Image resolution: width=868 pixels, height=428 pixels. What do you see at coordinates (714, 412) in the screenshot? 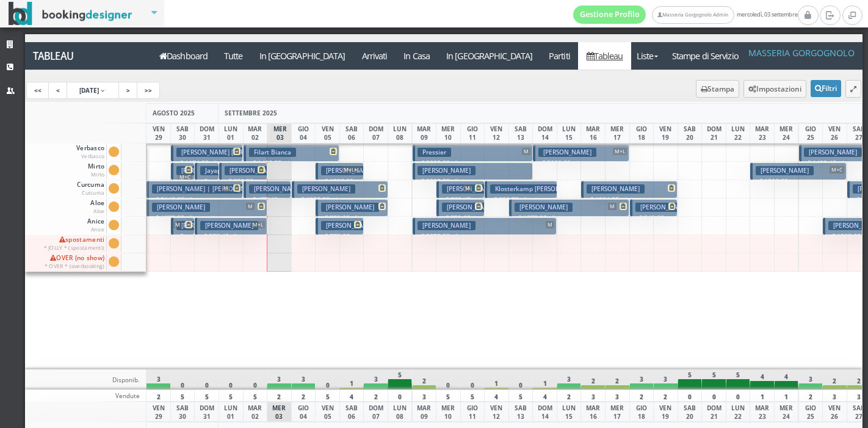
I see `div: DOM 21` at bounding box center [714, 412].